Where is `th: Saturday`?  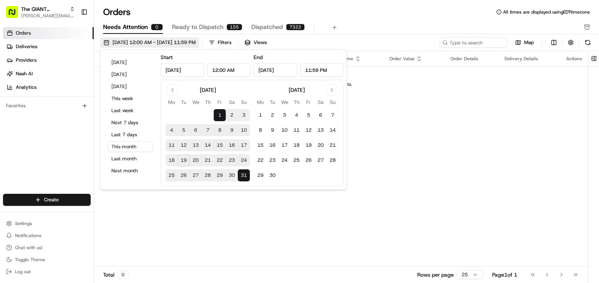
th: Saturday is located at coordinates (232, 102).